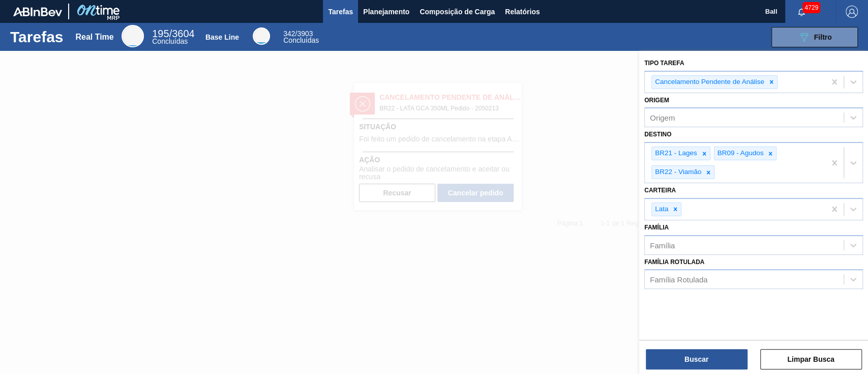  Describe the element at coordinates (657, 100) in the screenshot. I see `label: Origem` at that location.